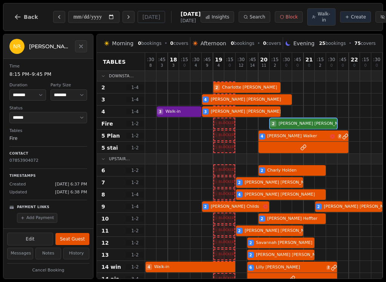 This screenshot has height=282, width=386. What do you see at coordinates (322, 17) in the screenshot?
I see `button: Walk-in` at bounding box center [322, 17].